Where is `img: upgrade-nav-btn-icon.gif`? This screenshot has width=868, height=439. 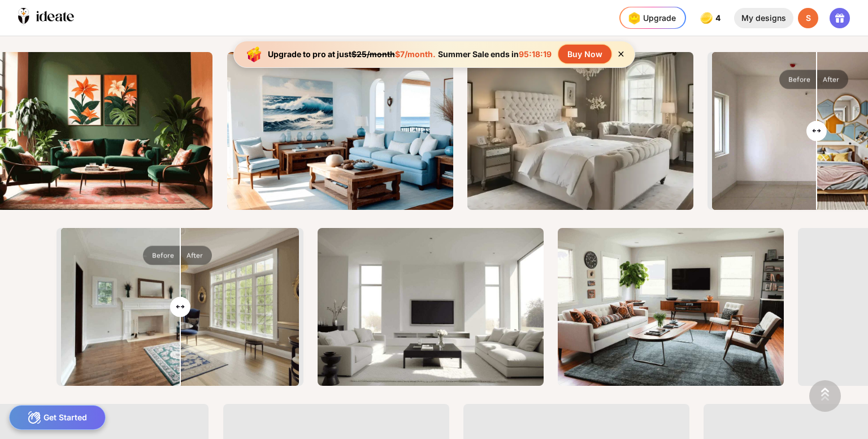
img: upgrade-nav-btn-icon.gif is located at coordinates (634, 18).